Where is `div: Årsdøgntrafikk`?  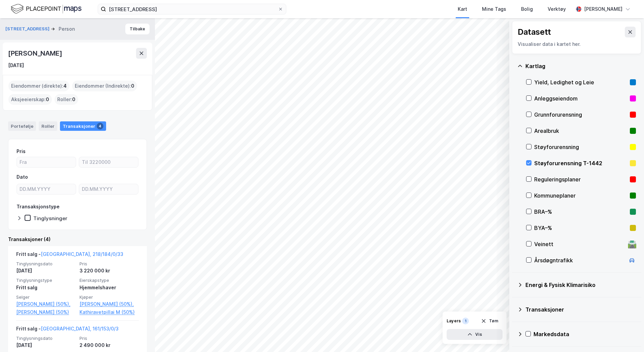 div: Årsdøgntrafikk is located at coordinates (580, 260).